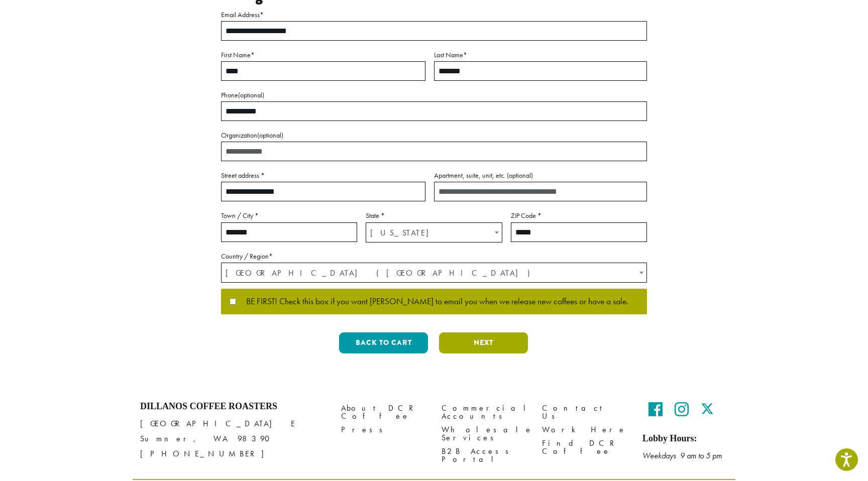  What do you see at coordinates (434, 272) in the screenshot?
I see `span: Country / Region` at bounding box center [434, 272].